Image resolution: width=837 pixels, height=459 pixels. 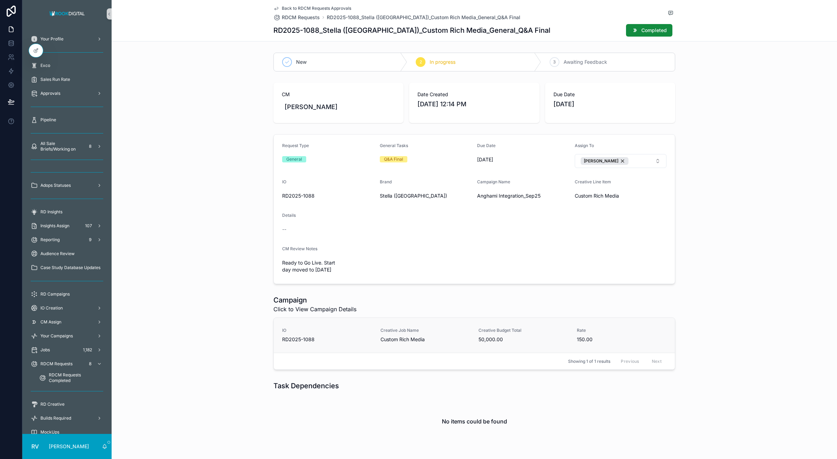 I want to click on span: RV, so click(x=35, y=447).